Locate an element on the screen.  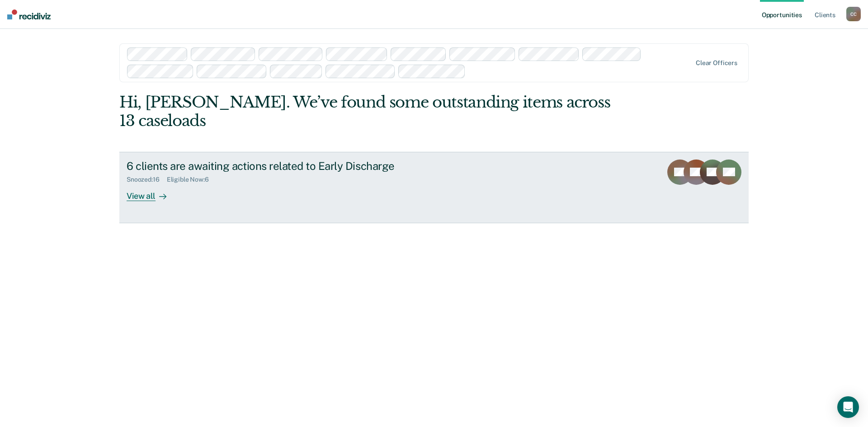
div: View all is located at coordinates (152, 192).